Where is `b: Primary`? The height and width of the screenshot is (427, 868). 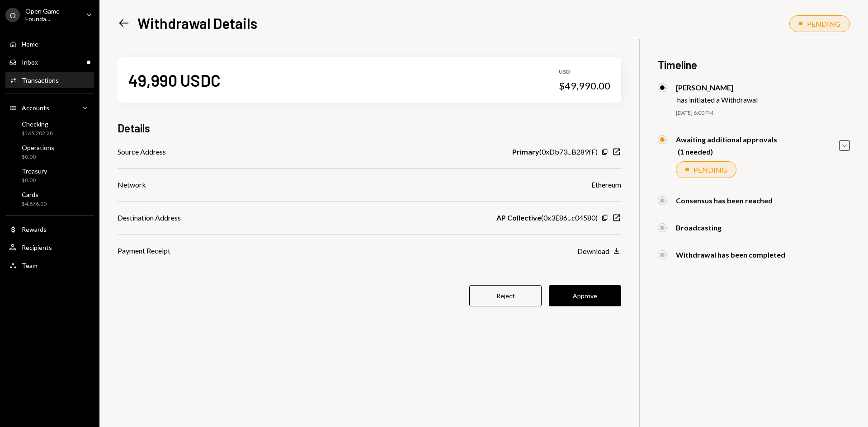
b: Primary is located at coordinates (526, 152).